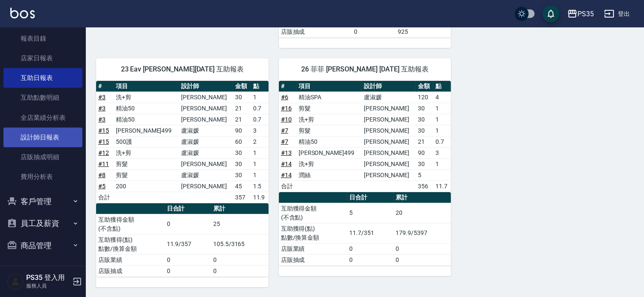 This screenshot has width=644, height=297. I want to click on a: 費用分析表, so click(43, 177).